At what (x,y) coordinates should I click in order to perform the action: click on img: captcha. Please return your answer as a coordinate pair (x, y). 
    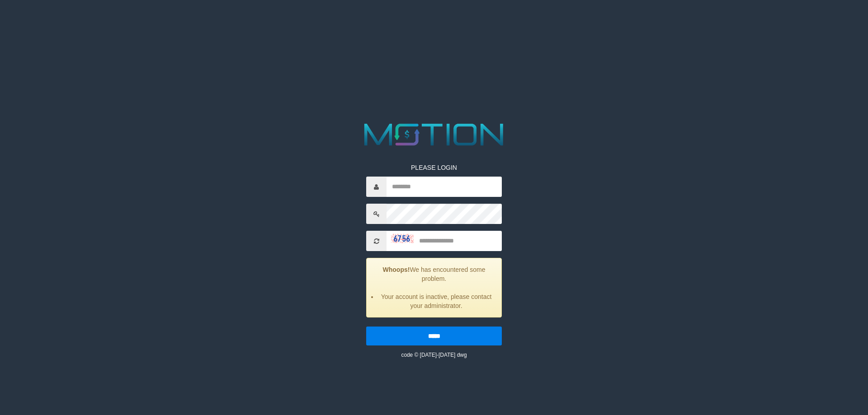
    Looking at the image, I should click on (402, 239).